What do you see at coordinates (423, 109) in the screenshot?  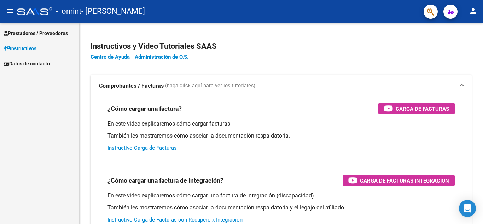 I see `span: Carga de Facturas` at bounding box center [423, 109].